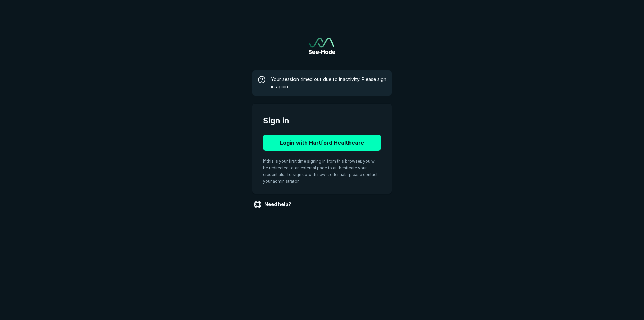 Image resolution: width=644 pixels, height=320 pixels. Describe the element at coordinates (322, 120) in the screenshot. I see `span: Sign in` at that location.